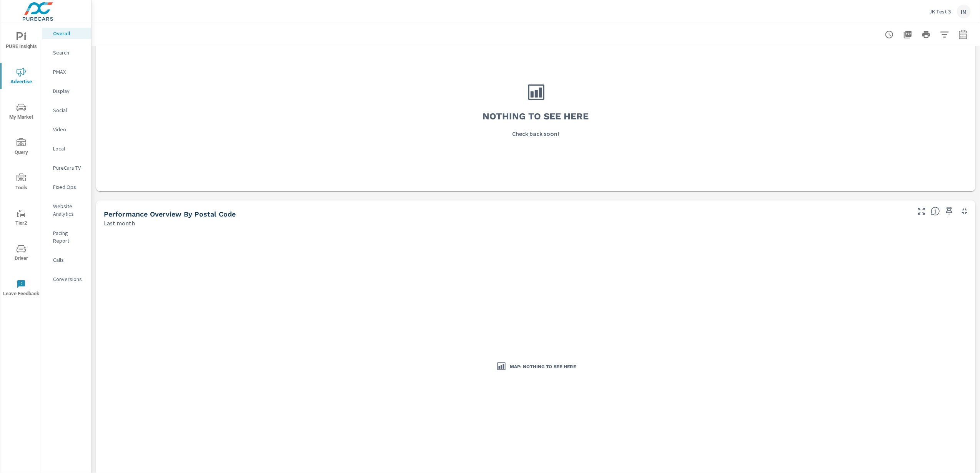 This screenshot has height=473, width=980. I want to click on span: Advertise, so click(21, 77).